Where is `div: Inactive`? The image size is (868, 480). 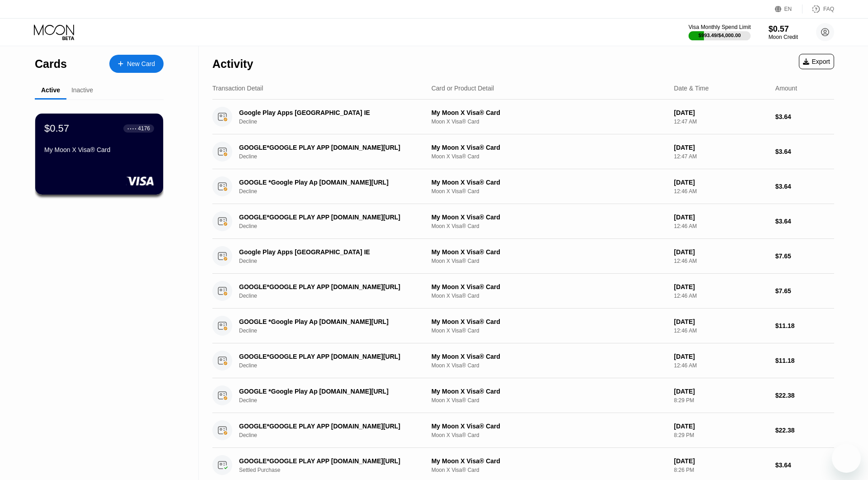
div: Inactive is located at coordinates (82, 90).